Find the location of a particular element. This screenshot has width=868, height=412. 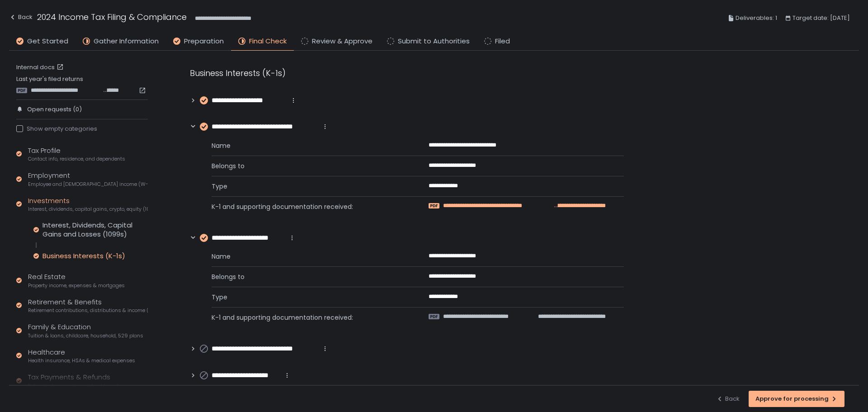

span: Get Started is located at coordinates (47, 41).